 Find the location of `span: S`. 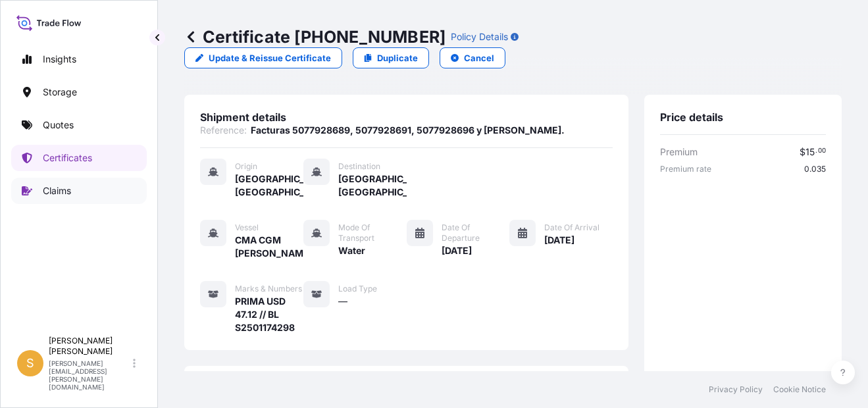

span: S is located at coordinates (30, 364).